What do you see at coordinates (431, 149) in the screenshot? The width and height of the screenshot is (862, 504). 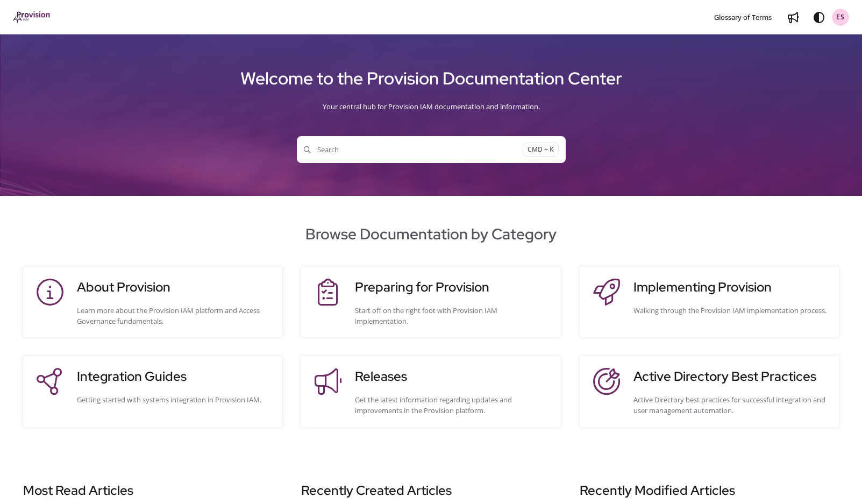 I see `button: SearchCMD + K` at bounding box center [431, 149].